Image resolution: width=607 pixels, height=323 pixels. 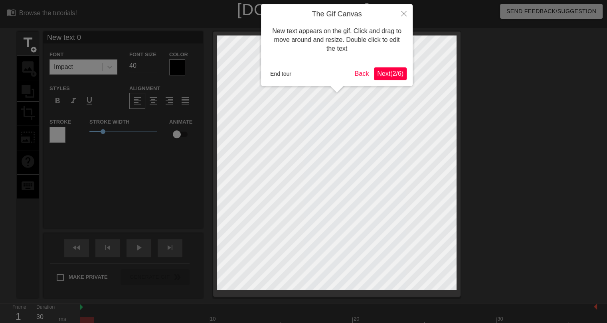 I want to click on h4: The Gif Canvas, so click(x=337, y=14).